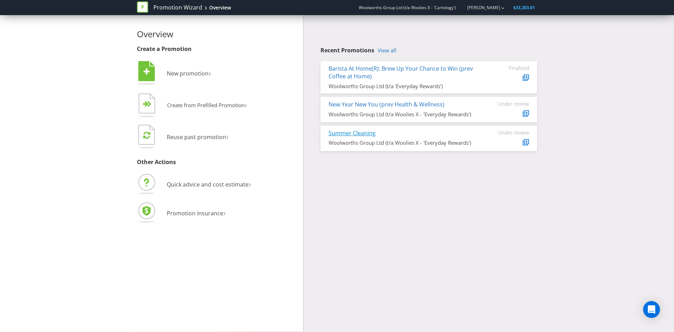  What do you see at coordinates (352, 133) in the screenshot?
I see `a: Summer Cleaning` at bounding box center [352, 133].